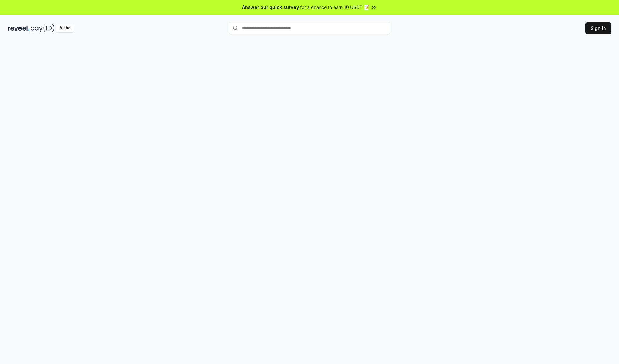  I want to click on img: pay_id, so click(42, 28).